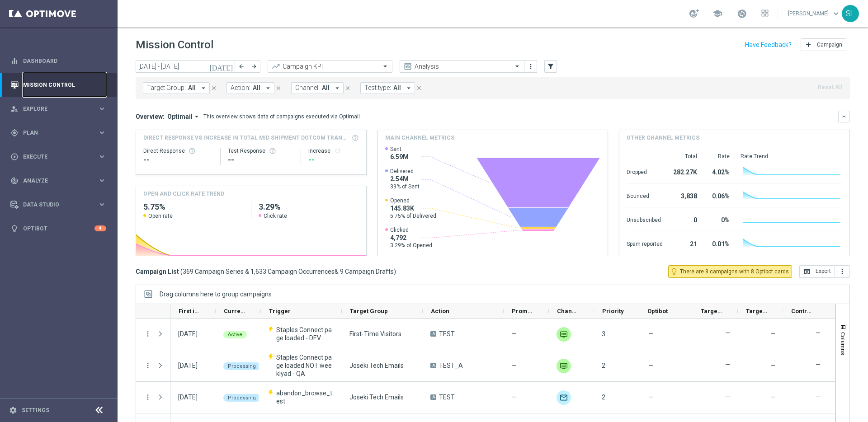 Image resolution: width=868 pixels, height=422 pixels. I want to click on span: TEST, so click(447, 397).